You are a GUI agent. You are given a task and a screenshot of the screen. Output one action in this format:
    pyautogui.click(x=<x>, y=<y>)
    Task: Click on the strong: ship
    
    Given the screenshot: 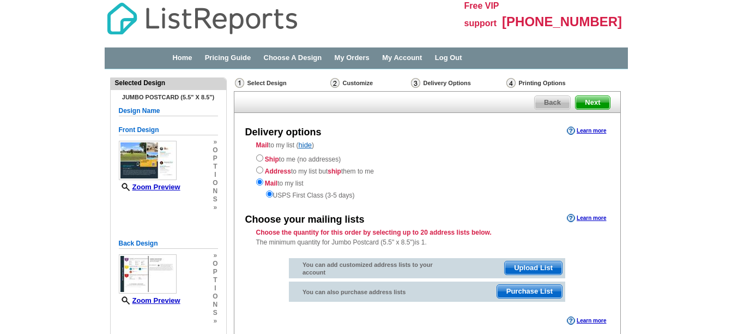 What is the action you would take?
    pyautogui.click(x=334, y=171)
    